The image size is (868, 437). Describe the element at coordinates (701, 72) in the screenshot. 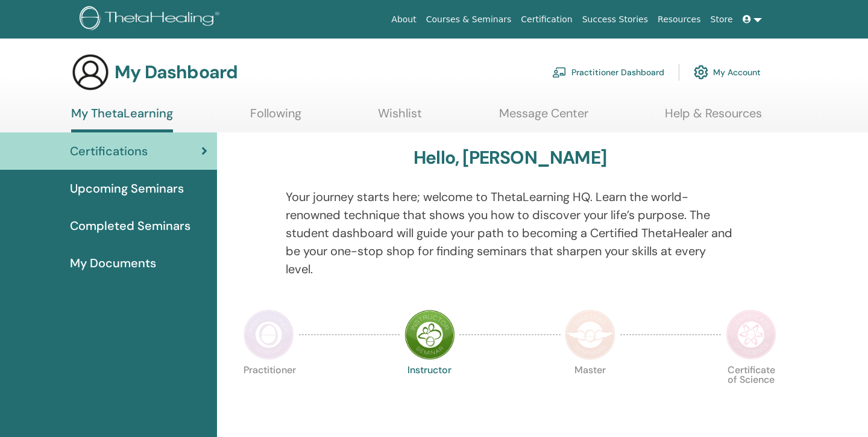

I see `img: cog.svg` at that location.